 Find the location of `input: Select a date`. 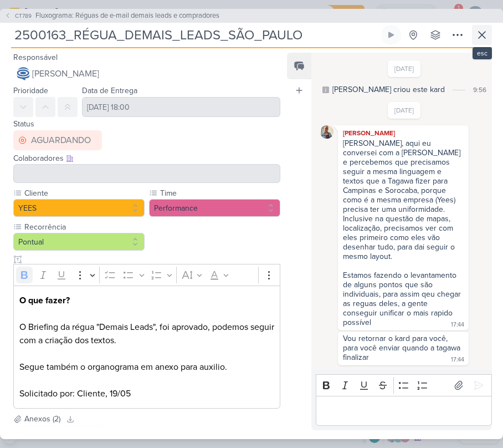

input: Select a date is located at coordinates (181, 107).